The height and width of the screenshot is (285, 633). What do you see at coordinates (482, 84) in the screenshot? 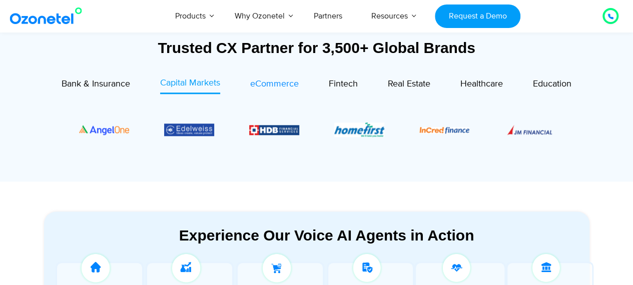
I see `span: Healthcare` at bounding box center [482, 84].